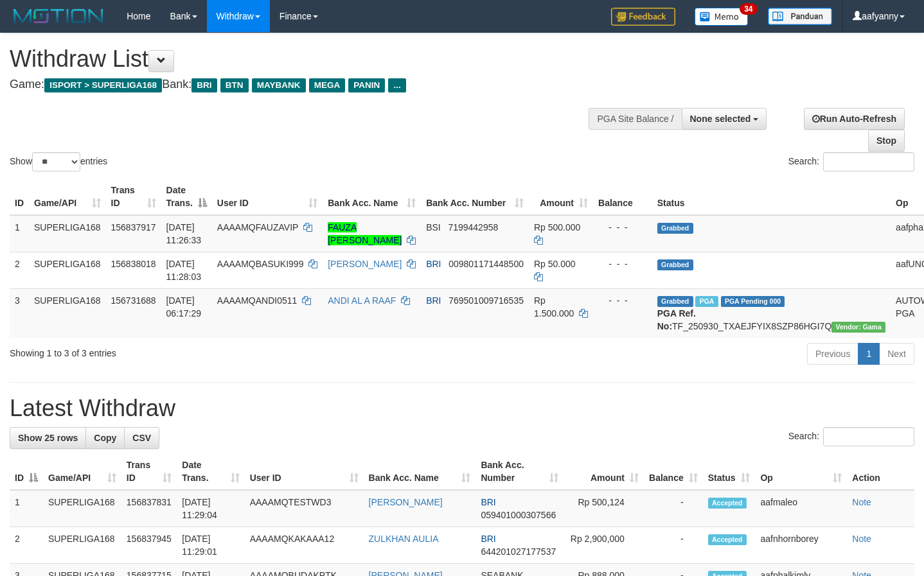  I want to click on span: Copy 769501009716535 to clipboard, so click(486, 300).